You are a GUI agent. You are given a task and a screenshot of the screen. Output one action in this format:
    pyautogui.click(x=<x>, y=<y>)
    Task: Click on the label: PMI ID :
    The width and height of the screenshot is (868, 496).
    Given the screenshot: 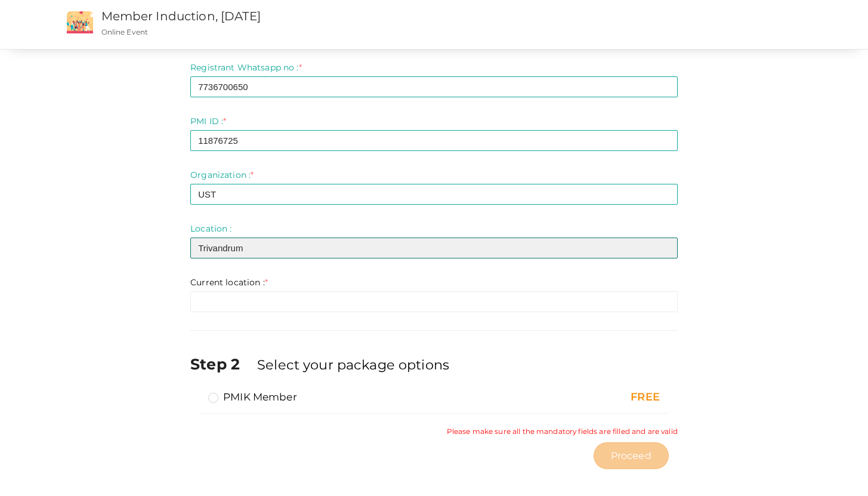 What is the action you would take?
    pyautogui.click(x=208, y=121)
    